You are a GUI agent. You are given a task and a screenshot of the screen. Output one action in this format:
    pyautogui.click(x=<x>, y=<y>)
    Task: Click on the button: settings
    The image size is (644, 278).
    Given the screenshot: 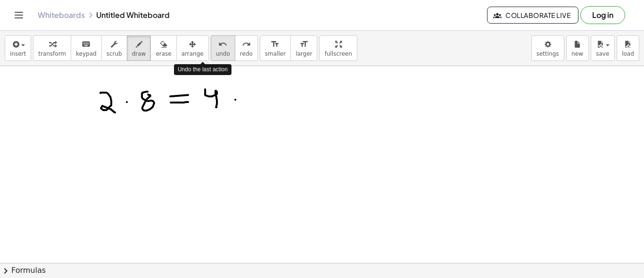 What is the action you would take?
    pyautogui.click(x=548, y=48)
    